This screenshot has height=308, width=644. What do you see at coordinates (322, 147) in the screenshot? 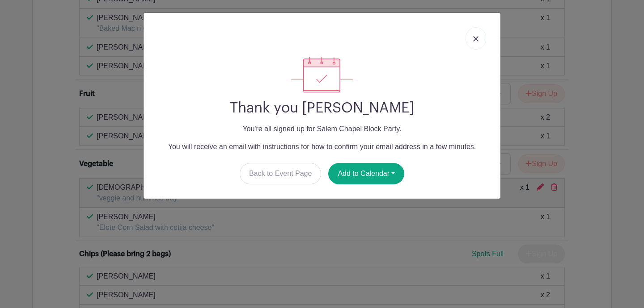
I see `p: You will receive an email with instructions for how to confirm your email address in a few minutes.` at bounding box center [322, 147].